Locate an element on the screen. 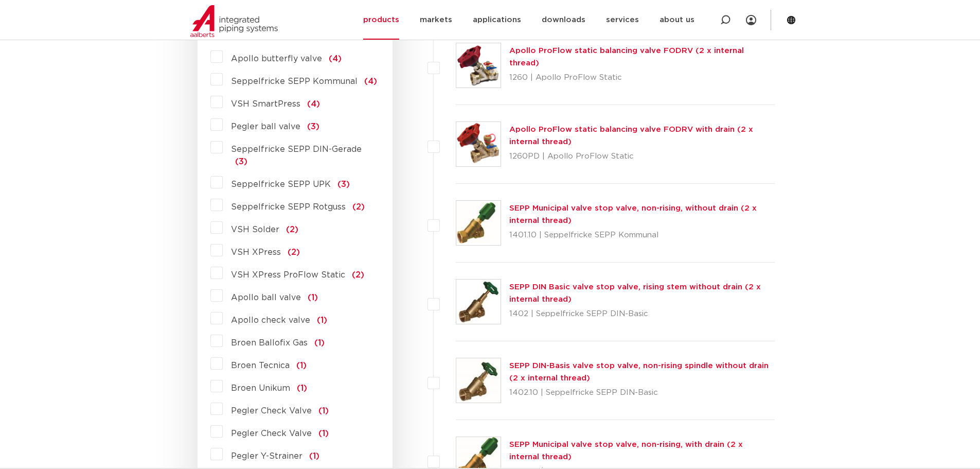 The width and height of the screenshot is (980, 469). font: Apollo ProFlow static balancing valve FODRV (2 x internal thread) is located at coordinates (626, 56).